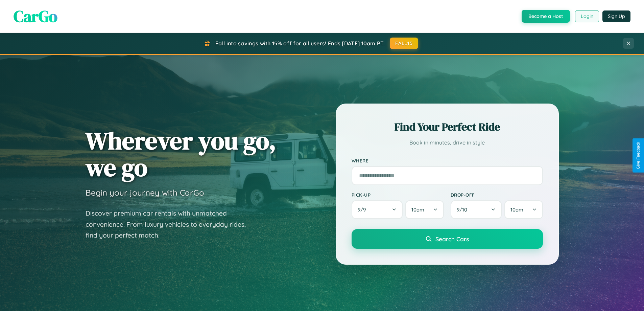 This screenshot has width=644, height=311. Describe the element at coordinates (181, 154) in the screenshot. I see `h1: Wherever you go, we go` at that location.